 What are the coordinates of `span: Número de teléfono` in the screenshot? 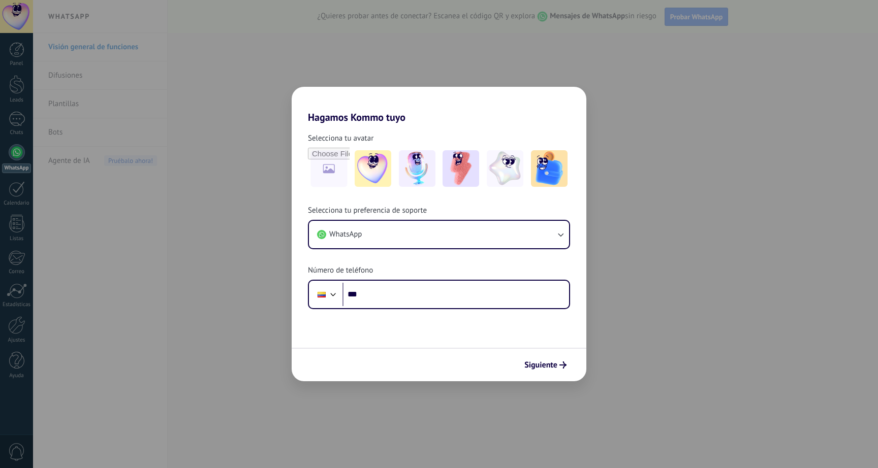 It's located at (340, 271).